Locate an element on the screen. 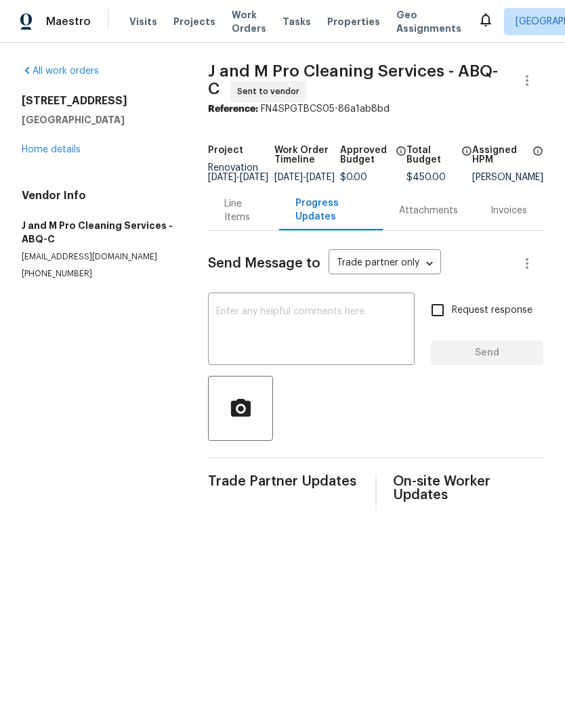  h5: Approved Budget is located at coordinates (366, 155).